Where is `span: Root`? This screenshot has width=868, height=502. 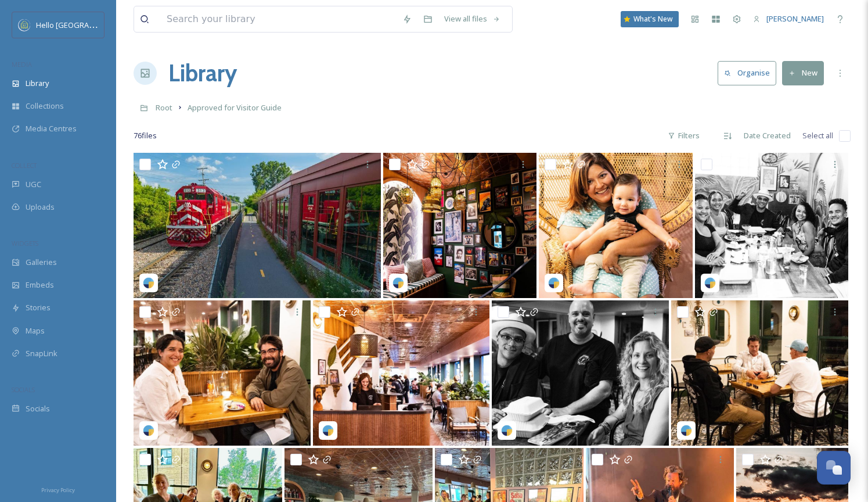
span: Root is located at coordinates (164, 107).